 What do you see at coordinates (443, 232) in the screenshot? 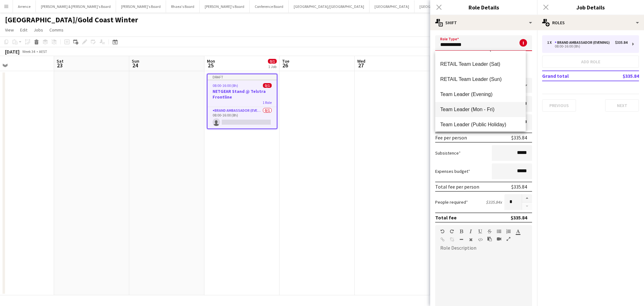
I see `button: Undo` at bounding box center [443, 232].